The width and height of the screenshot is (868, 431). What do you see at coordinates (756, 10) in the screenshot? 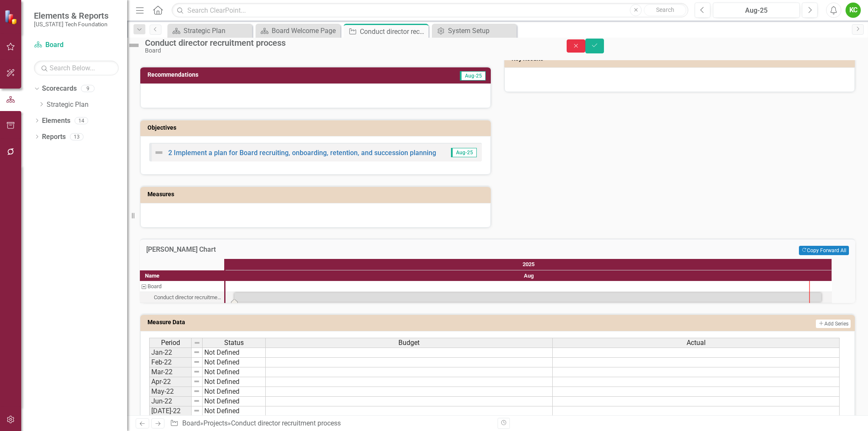
I see `div: Aug-25` at bounding box center [756, 10].